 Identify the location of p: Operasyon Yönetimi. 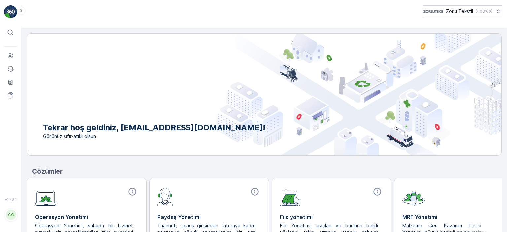
(87, 217).